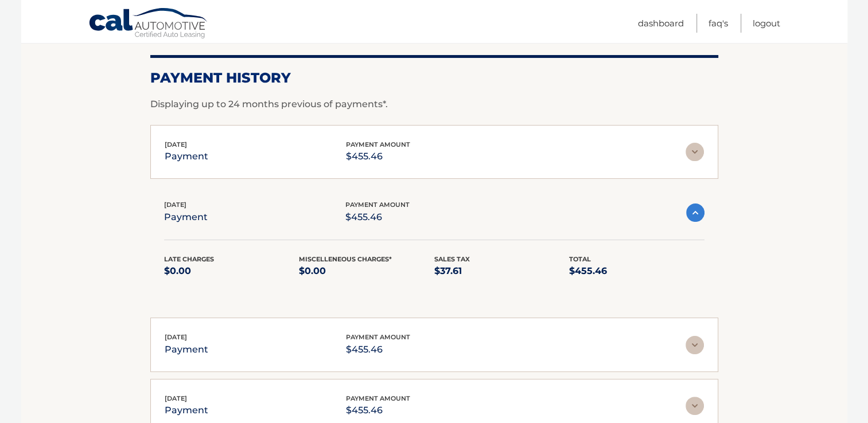 The height and width of the screenshot is (423, 868). Describe the element at coordinates (346, 259) in the screenshot. I see `span: Miscelleneous Charges*` at that location.